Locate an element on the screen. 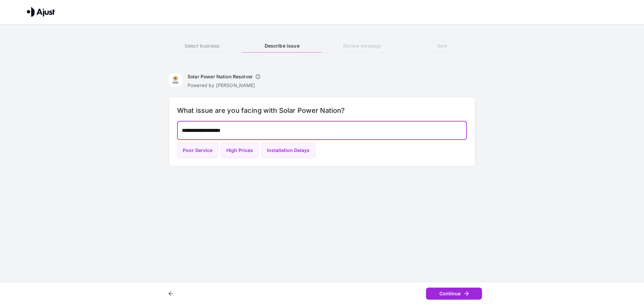  h6: Select business is located at coordinates (202, 46).